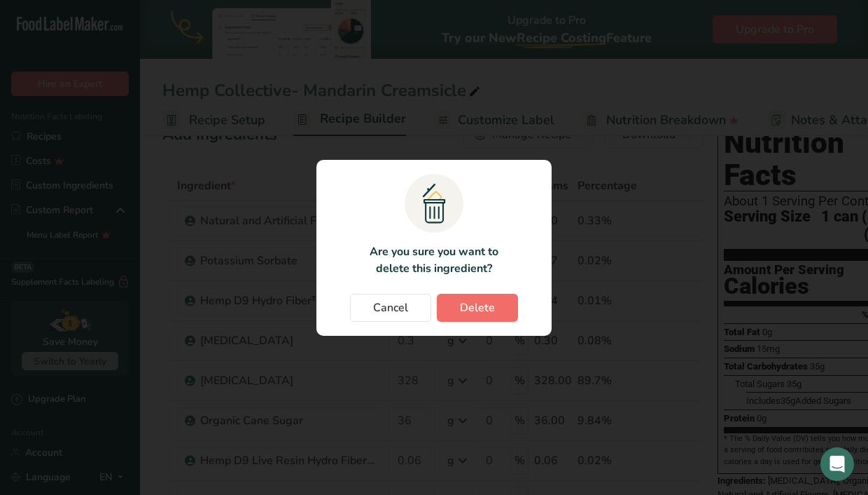  What do you see at coordinates (477, 308) in the screenshot?
I see `button: Delete` at bounding box center [477, 308].